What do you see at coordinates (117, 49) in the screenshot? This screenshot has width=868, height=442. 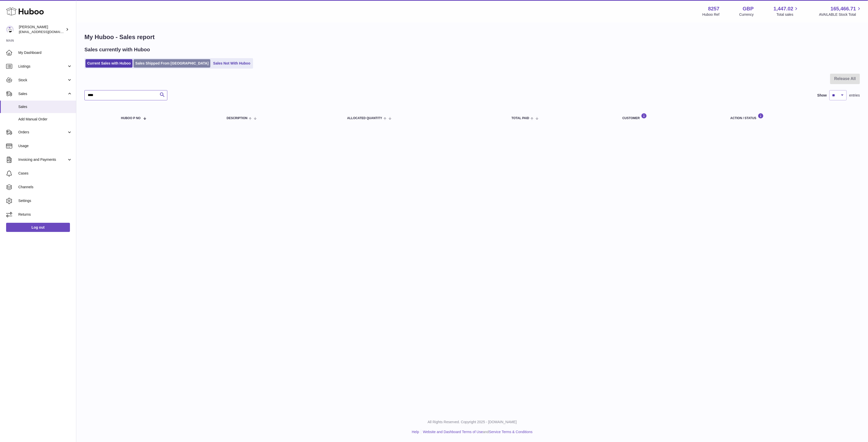 I see `h2: Sales currently with Huboo` at bounding box center [117, 49].